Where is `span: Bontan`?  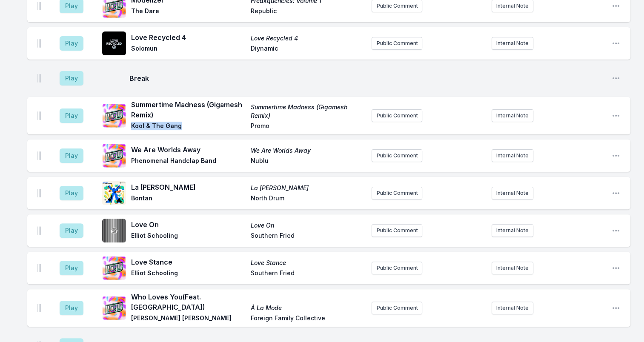 span: Bontan is located at coordinates (188, 199).